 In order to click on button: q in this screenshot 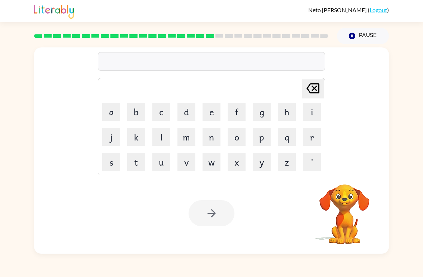, I will do `click(287, 137)`.